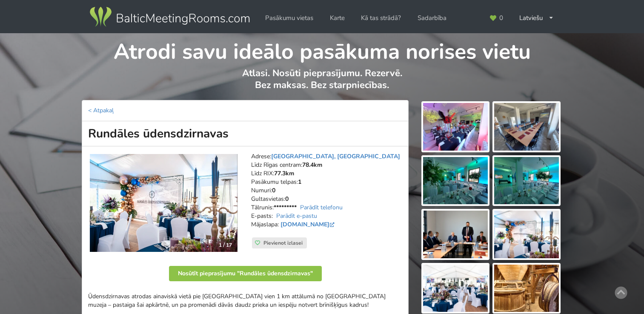  What do you see at coordinates (169, 17) in the screenshot?
I see `img: Baltic Meeting Rooms` at bounding box center [169, 17].